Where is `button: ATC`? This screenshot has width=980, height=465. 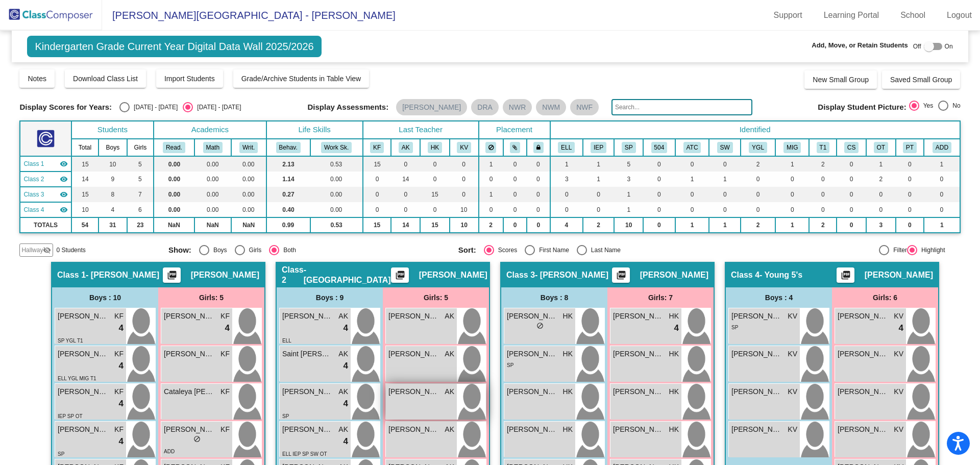
button: ATC is located at coordinates (692, 147).